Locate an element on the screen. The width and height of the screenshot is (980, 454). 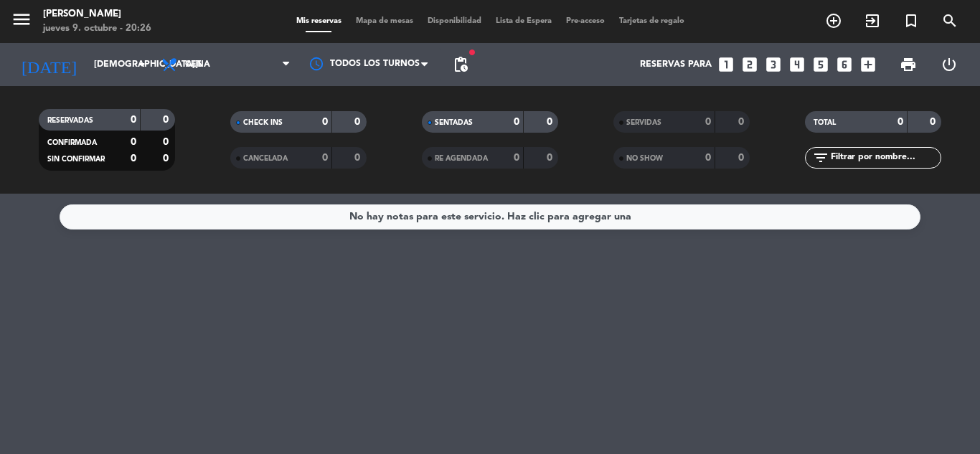
span: pending_actions is located at coordinates (461, 64).